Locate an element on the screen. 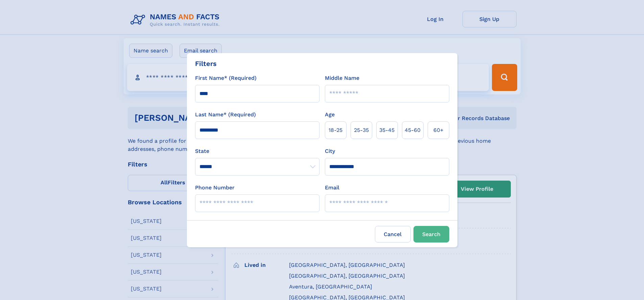 The height and width of the screenshot is (300, 644). label: Cancel is located at coordinates (393, 234).